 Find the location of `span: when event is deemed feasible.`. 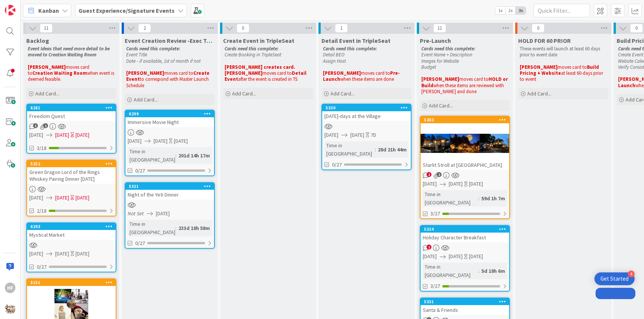

span: when event is deemed feasible. is located at coordinates (71, 76).